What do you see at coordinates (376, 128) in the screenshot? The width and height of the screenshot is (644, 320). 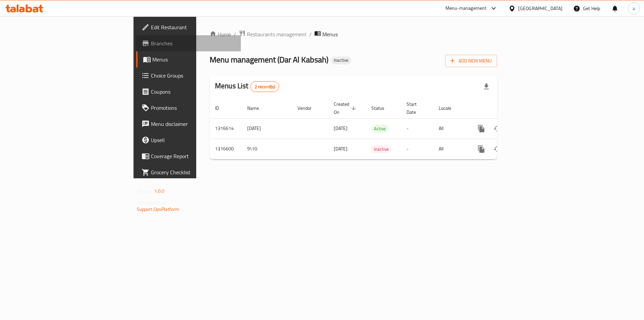 I see `table: enhanced table` at bounding box center [376, 128].